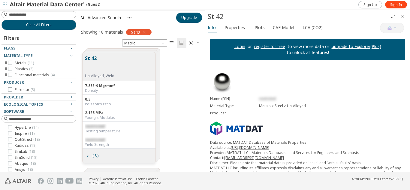 This screenshot has width=410, height=190. Describe the element at coordinates (378, 179) in the screenshot. I see `div: (v2025.1)` at that location.